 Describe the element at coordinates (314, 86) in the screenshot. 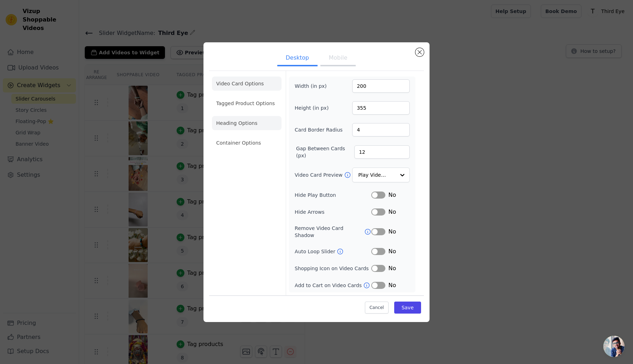

I see `label: Width (in px)` at that location.